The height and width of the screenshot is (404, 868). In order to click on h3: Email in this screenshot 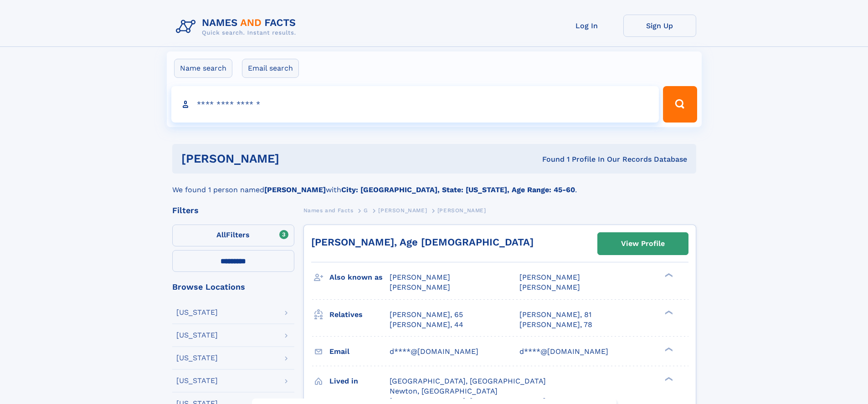, I will do `click(359, 352)`.